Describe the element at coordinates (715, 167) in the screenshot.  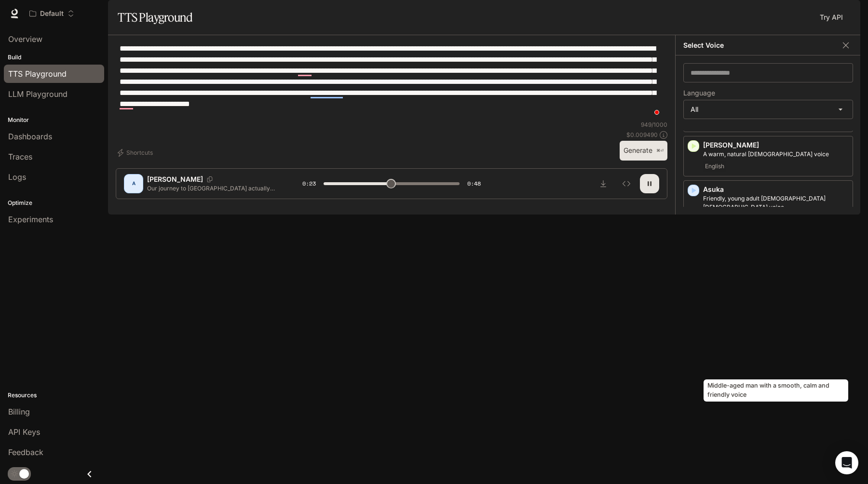
I see `span: English` at that location.